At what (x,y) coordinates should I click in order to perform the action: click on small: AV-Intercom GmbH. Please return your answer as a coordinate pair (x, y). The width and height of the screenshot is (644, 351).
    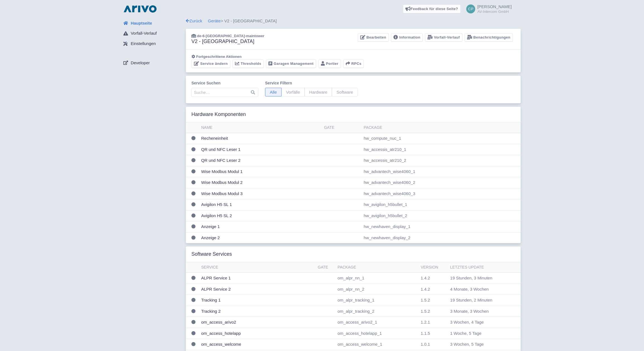
    Looking at the image, I should click on (495, 12).